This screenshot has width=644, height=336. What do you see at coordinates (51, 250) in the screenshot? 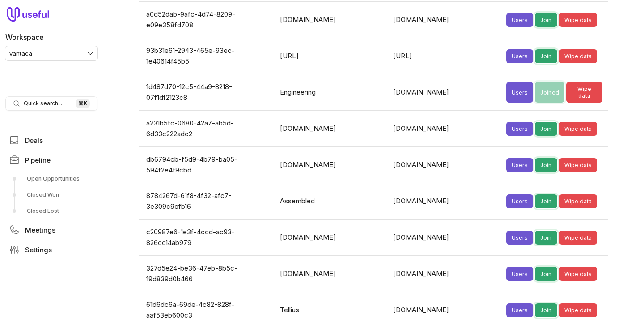
I see `a: Settings` at bounding box center [51, 250].